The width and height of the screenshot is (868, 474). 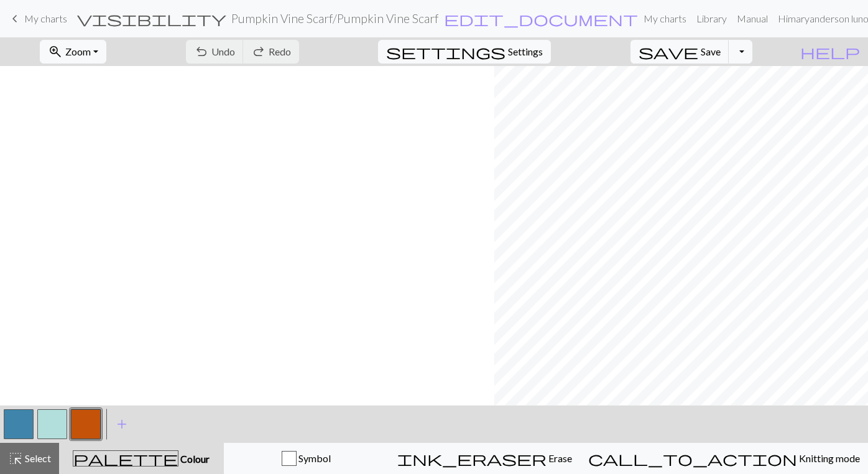 I want to click on span: highlight_alt, so click(x=16, y=458).